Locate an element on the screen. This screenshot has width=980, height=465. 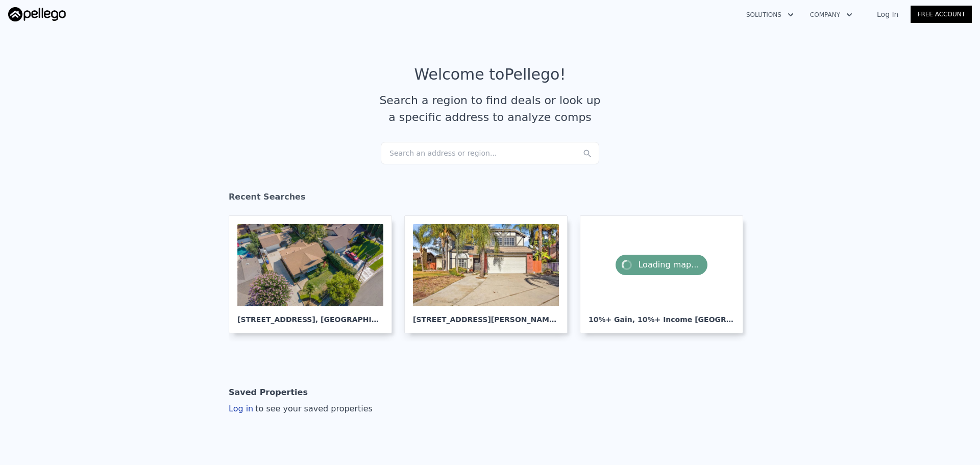
button: Company is located at coordinates (830, 15).